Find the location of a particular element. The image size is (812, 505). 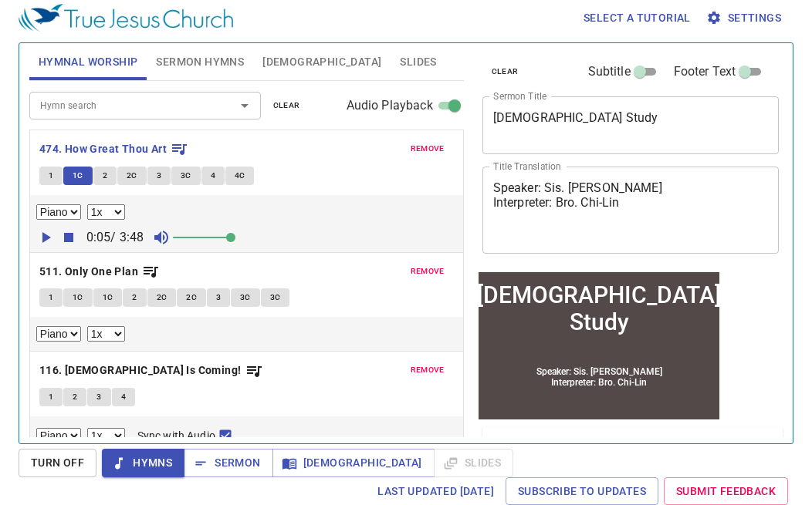

button: 474. How Great Thou Art is located at coordinates (114, 149).